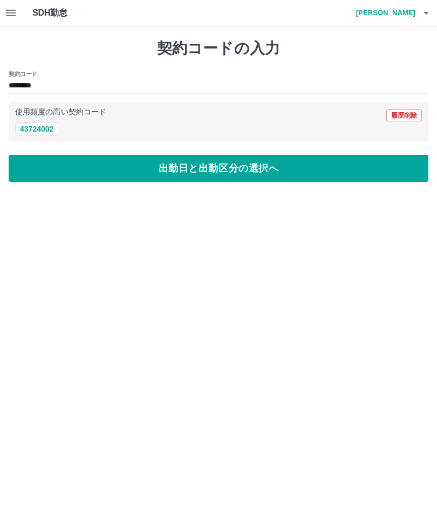  I want to click on h2: 契約コード, so click(23, 74).